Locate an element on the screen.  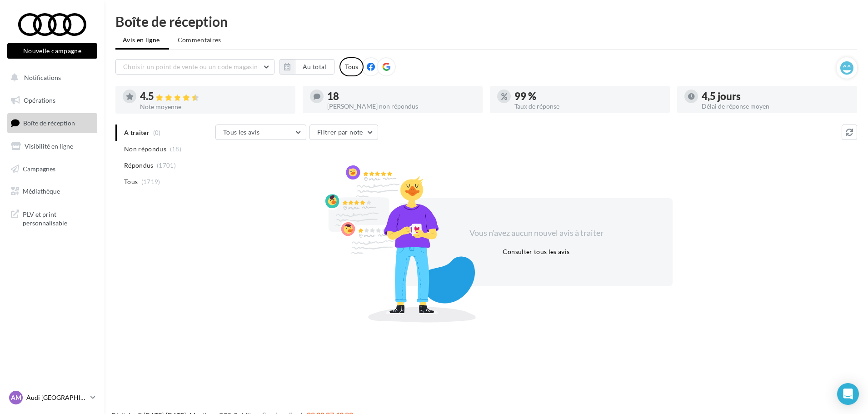
span: Tous les avis is located at coordinates (242, 132).